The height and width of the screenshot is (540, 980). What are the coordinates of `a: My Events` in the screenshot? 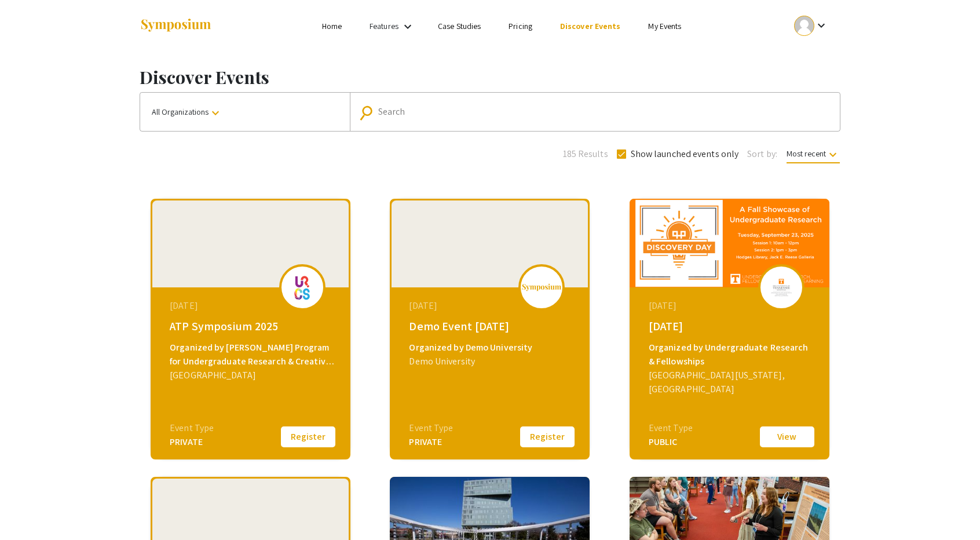 It's located at (665, 26).